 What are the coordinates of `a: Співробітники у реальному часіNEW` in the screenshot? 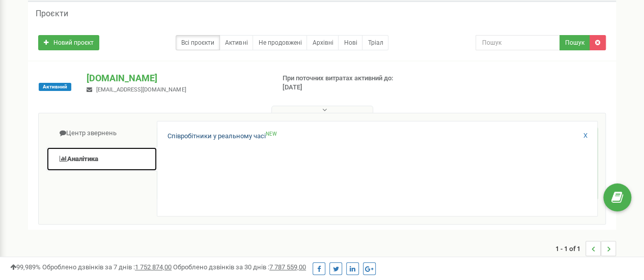 It's located at (222, 137).